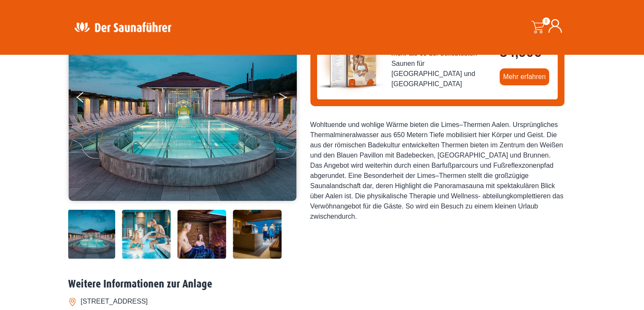  What do you see at coordinates (524, 77) in the screenshot?
I see `a: Mehr erfahren` at bounding box center [524, 77].